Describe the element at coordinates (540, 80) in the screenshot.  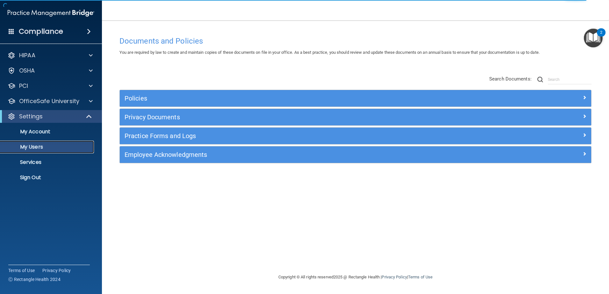
I see `img: ic-search.3b580494.png` at that location.